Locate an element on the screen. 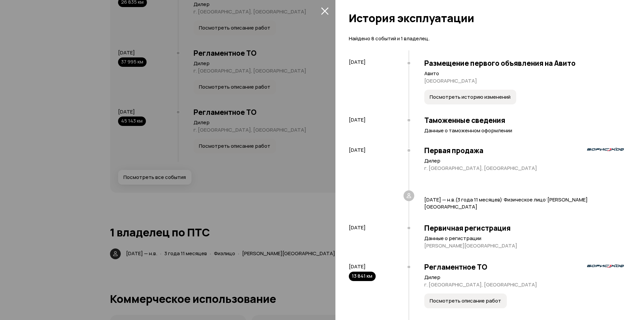  button: Посмотреть историю изменений is located at coordinates (470, 97).